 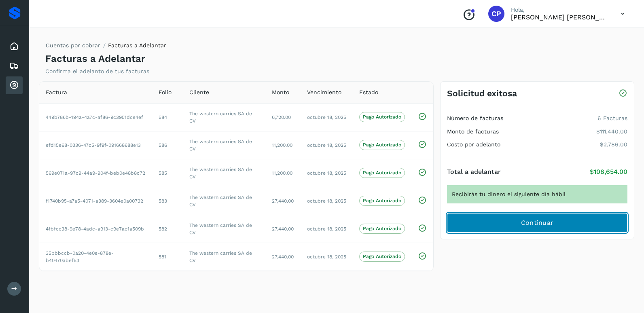 What do you see at coordinates (97, 71) in the screenshot?
I see `p: Confirma el adelanto de tus facturas` at bounding box center [97, 71].